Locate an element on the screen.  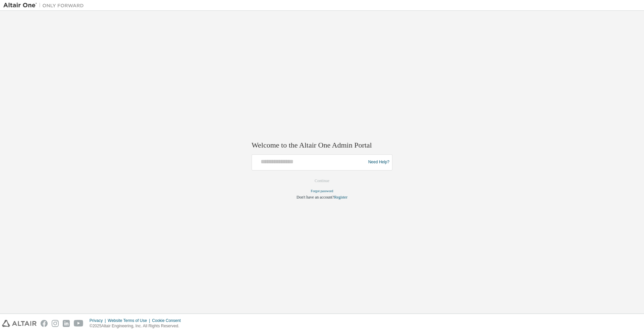
img: youtube.svg is located at coordinates (78, 323).